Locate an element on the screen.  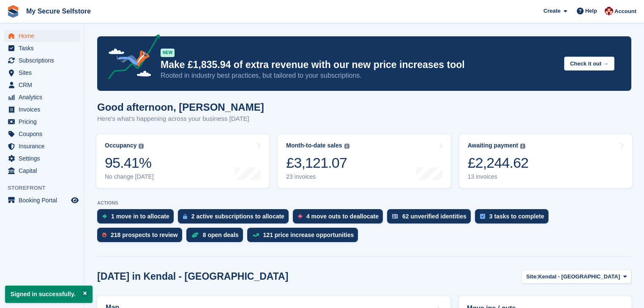
img: verify_identity-adf6edd0f0f0b5bbfe63781bf79b02c33cf7c696d77639b501bdc392416b5a36.svg is located at coordinates (395, 216).